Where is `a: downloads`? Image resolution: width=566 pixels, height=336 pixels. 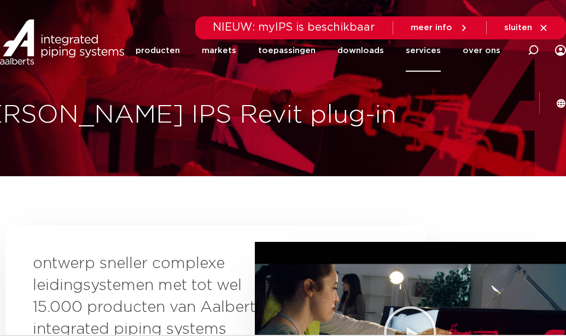
a: downloads is located at coordinates (360, 50).